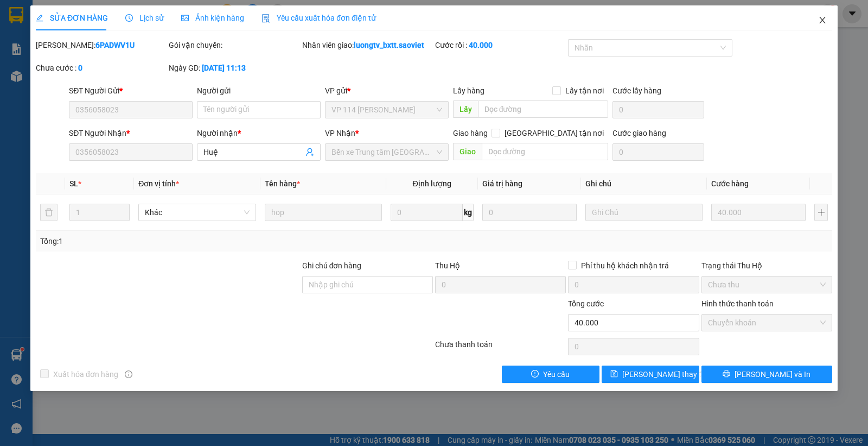  What do you see at coordinates (432, 184) in the screenshot?
I see `span: Định lượng` at bounding box center [432, 184].